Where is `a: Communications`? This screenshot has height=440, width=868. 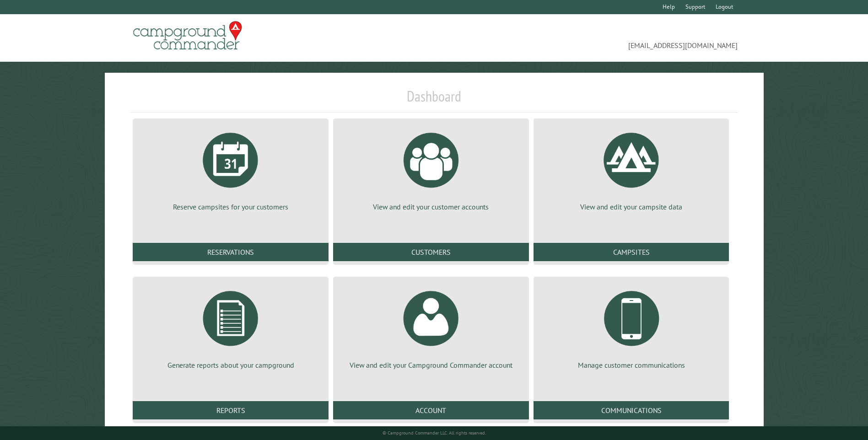 a: Communications is located at coordinates (631, 410).